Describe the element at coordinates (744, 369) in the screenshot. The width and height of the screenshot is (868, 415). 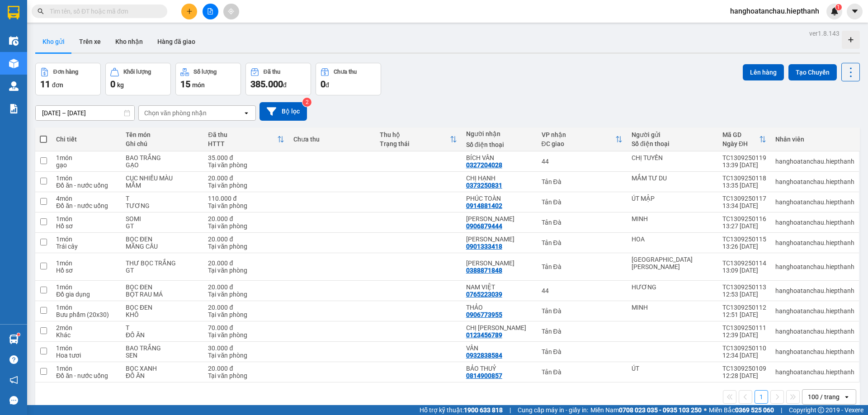
I see `div: TC1309250109` at that location.